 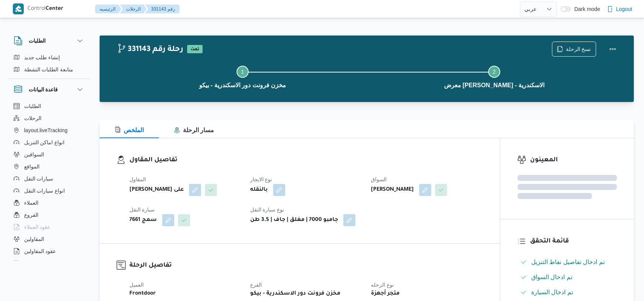 I want to click on span: المقاول, so click(x=138, y=179).